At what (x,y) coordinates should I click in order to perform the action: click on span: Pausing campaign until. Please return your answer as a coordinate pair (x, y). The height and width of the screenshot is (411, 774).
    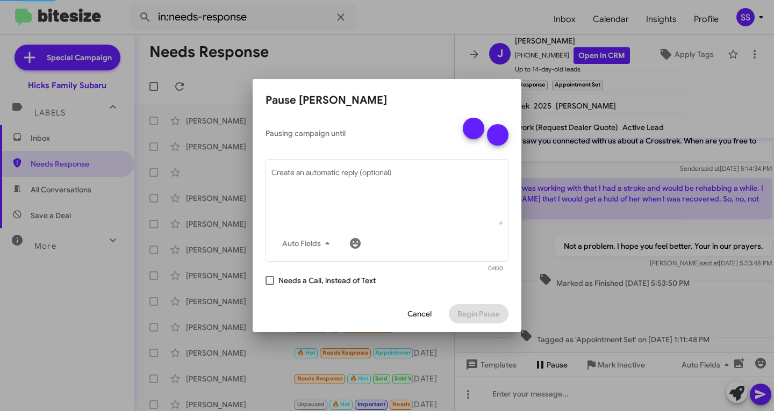
    Looking at the image, I should click on (359, 133).